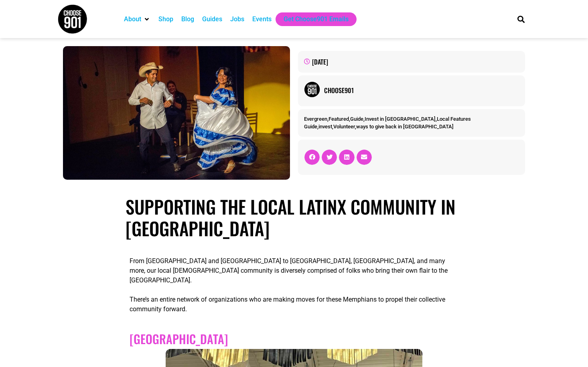 Image resolution: width=588 pixels, height=367 pixels. Describe the element at coordinates (294, 305) in the screenshot. I see `p: There’s an entire network of organizations who are making moves for these Memphians to propel the...` at that location.